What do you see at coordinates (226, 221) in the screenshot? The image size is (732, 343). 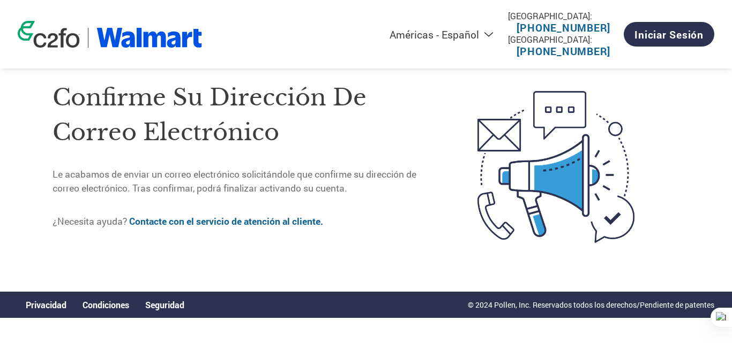 I see `a: Contacte con el servicio de atención al cliente.` at bounding box center [226, 221].